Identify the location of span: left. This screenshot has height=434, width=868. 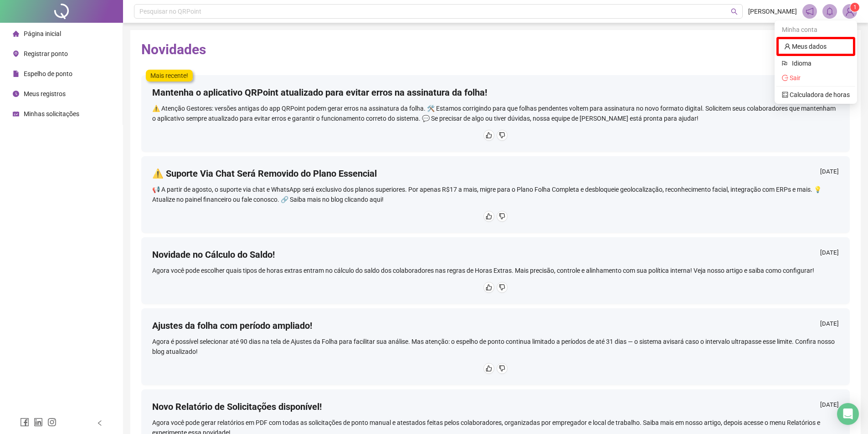
(100, 423).